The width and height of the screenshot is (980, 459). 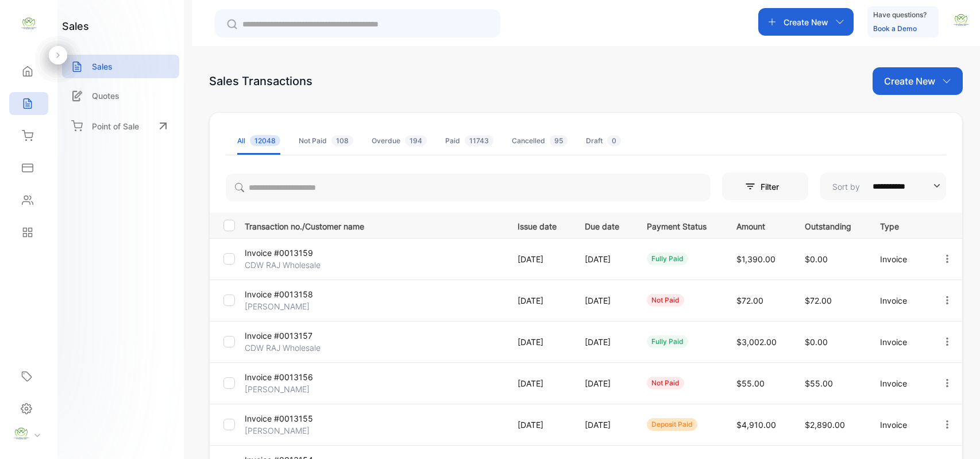 What do you see at coordinates (288, 418) in the screenshot?
I see `p: Invoice #0013155` at bounding box center [288, 418].